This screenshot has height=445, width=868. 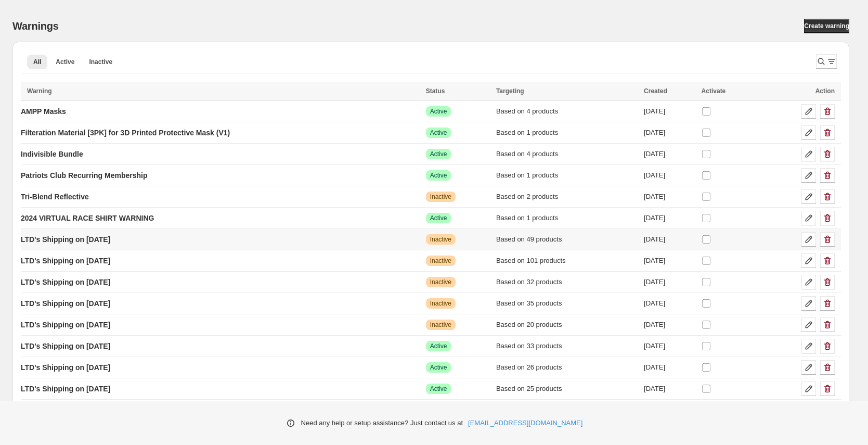 I want to click on button: Search and filter results, so click(x=827, y=62).